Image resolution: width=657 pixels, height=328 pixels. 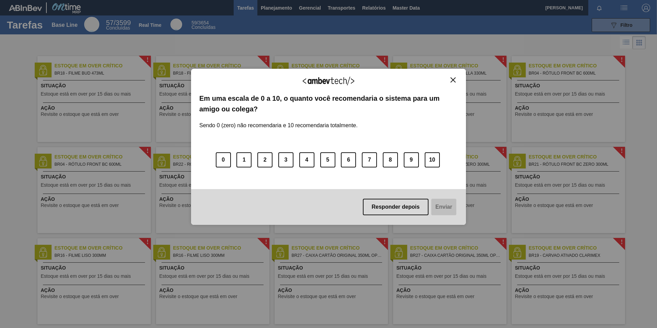 What do you see at coordinates (265, 160) in the screenshot?
I see `button: 2` at bounding box center [265, 160].